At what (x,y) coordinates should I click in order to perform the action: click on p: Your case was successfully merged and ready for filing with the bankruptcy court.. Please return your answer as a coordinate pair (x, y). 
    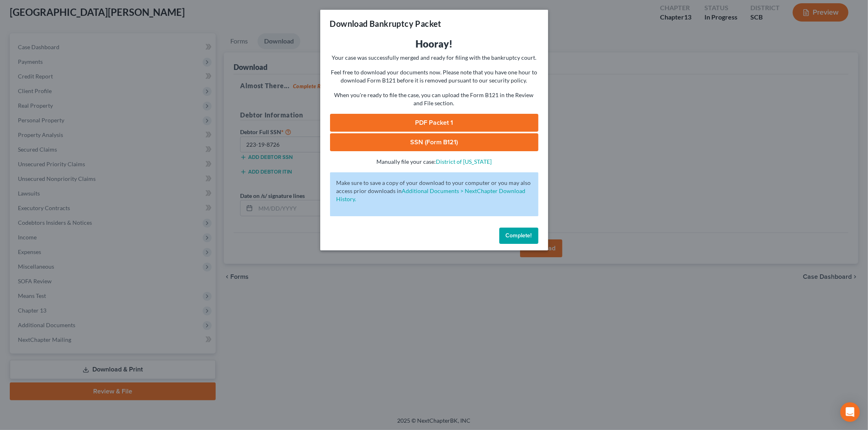
    Looking at the image, I should click on (434, 58).